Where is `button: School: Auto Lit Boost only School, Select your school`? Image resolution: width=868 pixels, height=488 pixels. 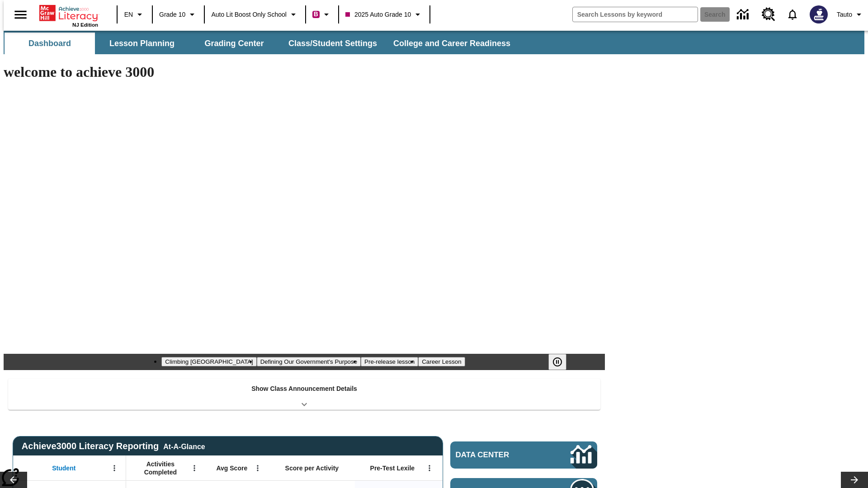 button: School: Auto Lit Boost only School, Select your school is located at coordinates (255, 15).